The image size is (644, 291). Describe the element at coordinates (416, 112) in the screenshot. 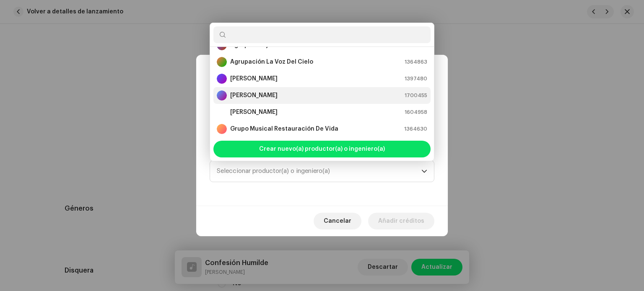

I see `span: 1604958` at that location.